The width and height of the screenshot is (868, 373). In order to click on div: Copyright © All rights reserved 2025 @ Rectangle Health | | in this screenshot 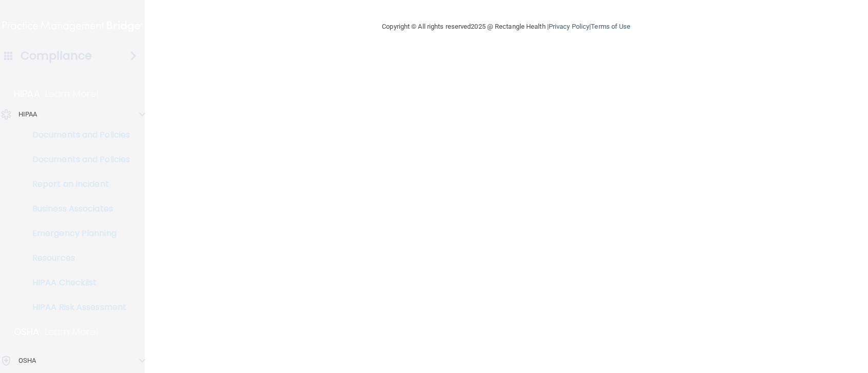, I will do `click(506, 27)`.